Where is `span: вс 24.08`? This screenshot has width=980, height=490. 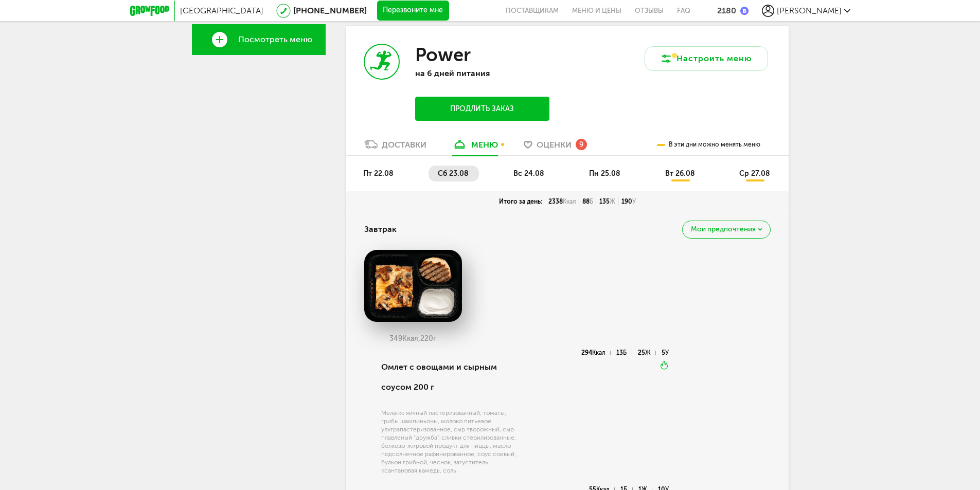 span: вс 24.08 is located at coordinates (529, 173).